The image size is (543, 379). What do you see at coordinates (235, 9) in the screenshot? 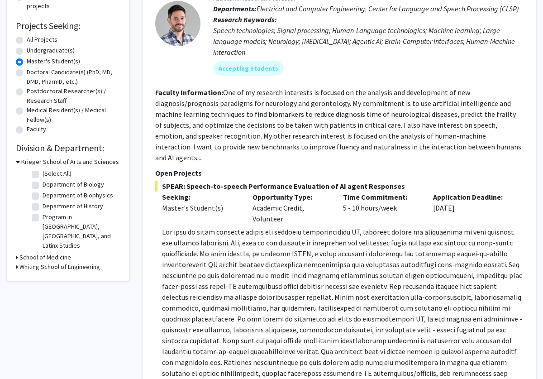
I see `b: Departments:` at bounding box center [235, 9].